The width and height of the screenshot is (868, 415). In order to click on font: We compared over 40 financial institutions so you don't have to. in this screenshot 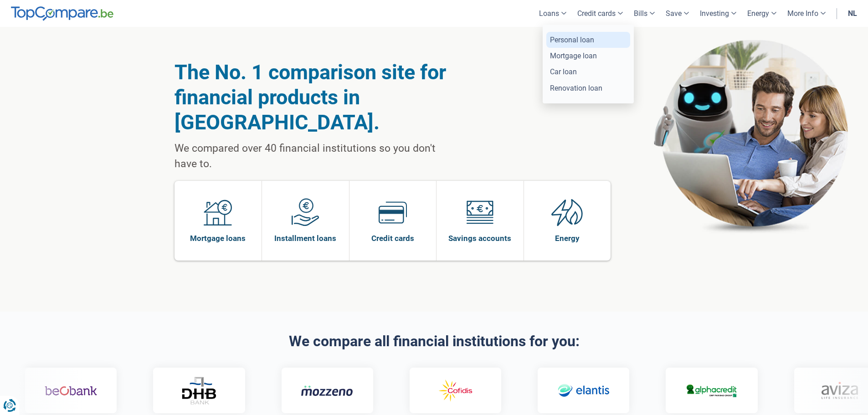, I will do `click(305, 156)`.